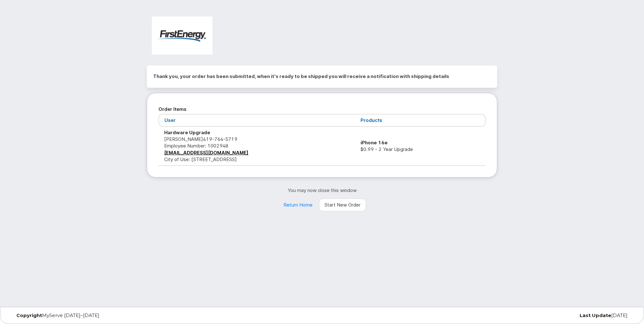 Image resolution: width=644 pixels, height=324 pixels. Describe the element at coordinates (220, 139) in the screenshot. I see `span: 419` at that location.